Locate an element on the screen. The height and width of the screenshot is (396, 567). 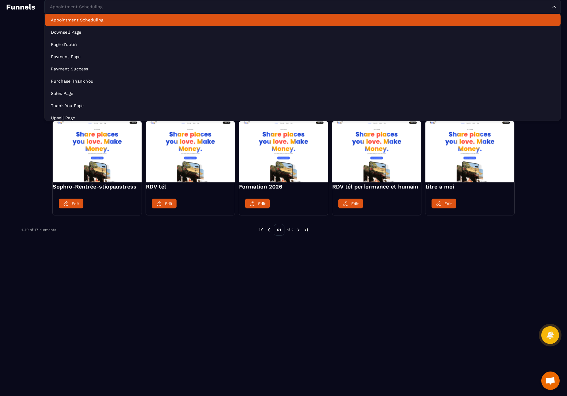
p: of 2 is located at coordinates (290, 230).